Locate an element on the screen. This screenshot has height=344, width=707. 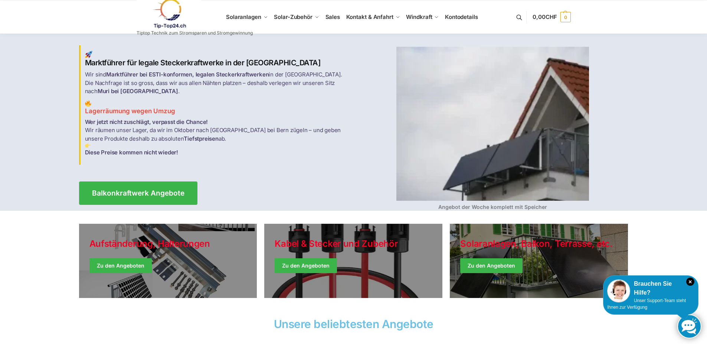
h3: Lagerräumung wegen Umzug is located at coordinates (217, 108).